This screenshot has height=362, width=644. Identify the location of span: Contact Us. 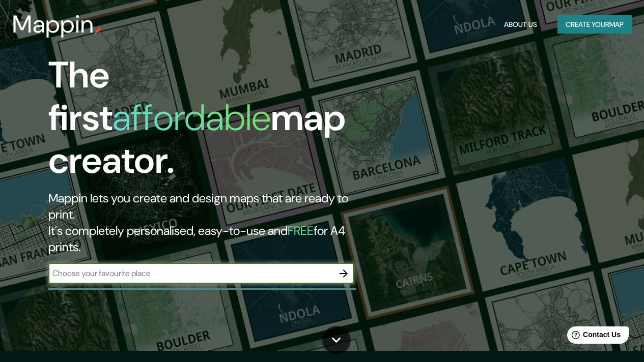
(48, 12).